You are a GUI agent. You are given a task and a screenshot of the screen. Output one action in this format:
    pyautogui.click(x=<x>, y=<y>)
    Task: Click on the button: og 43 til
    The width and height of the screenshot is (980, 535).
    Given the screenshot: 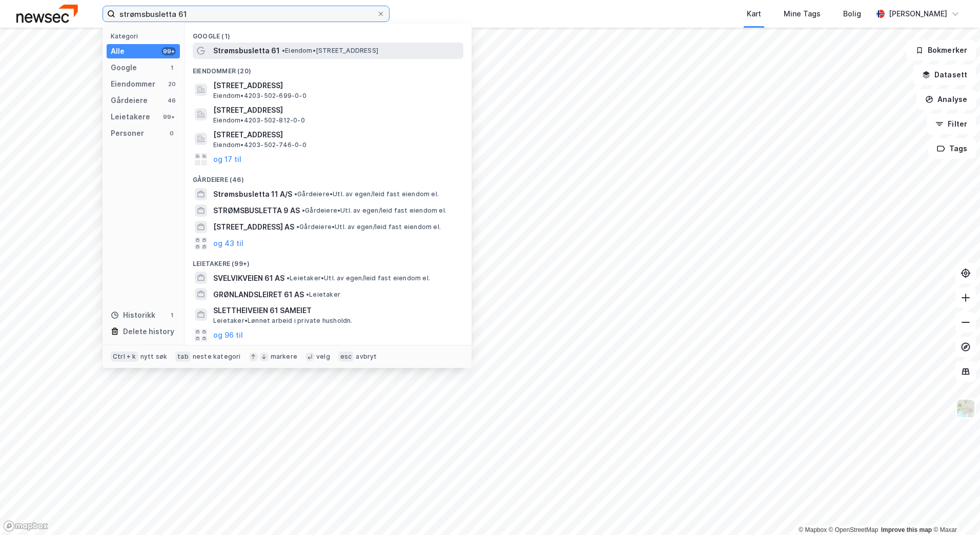 What is the action you would take?
    pyautogui.click(x=228, y=244)
    